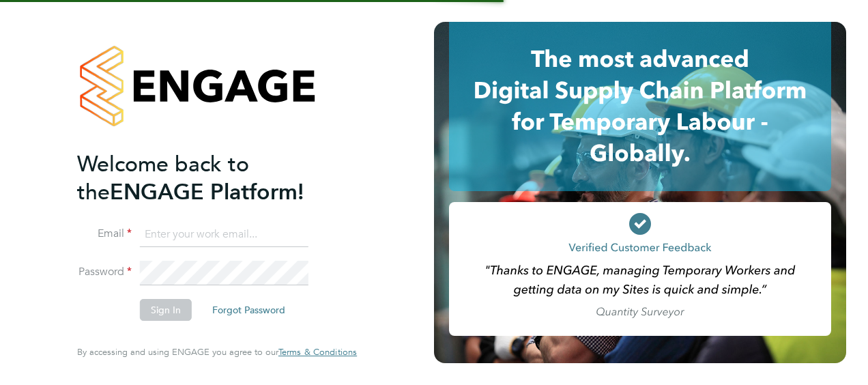 This screenshot has height=385, width=868. I want to click on a: Terms & Conditions, so click(317, 353).